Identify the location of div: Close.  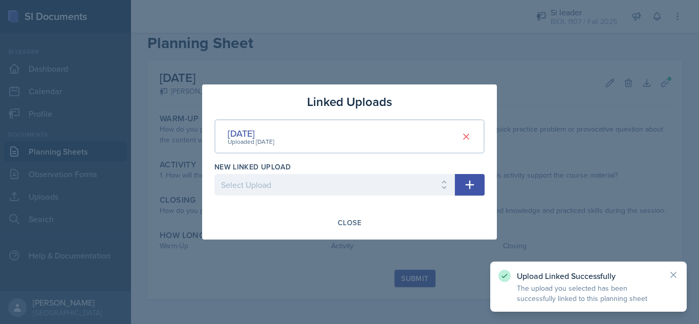
(349, 222).